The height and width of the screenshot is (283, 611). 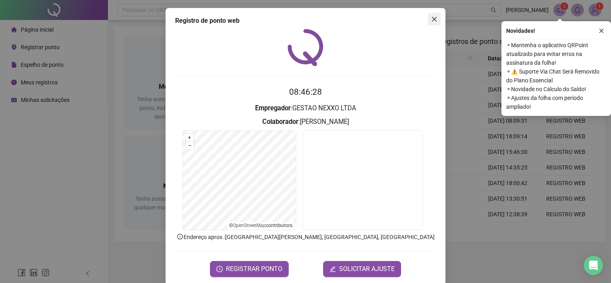 I want to click on span: ⚬ ⚠️ Suporte Via Chat Será Removido do Plano Essencial, so click(x=556, y=76).